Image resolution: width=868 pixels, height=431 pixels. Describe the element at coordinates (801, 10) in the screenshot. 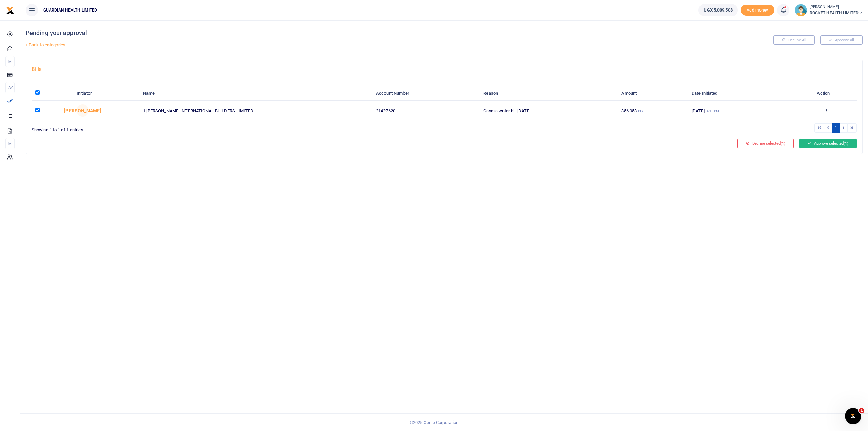

I see `img: profile-user` at that location.